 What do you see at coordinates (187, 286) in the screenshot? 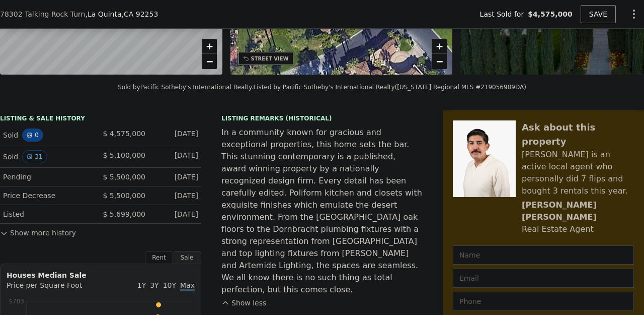
I see `span: Max` at bounding box center [187, 286].